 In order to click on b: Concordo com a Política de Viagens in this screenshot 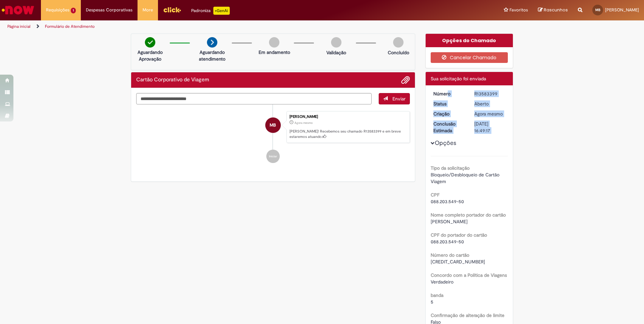, I will do `click(469, 275)`.